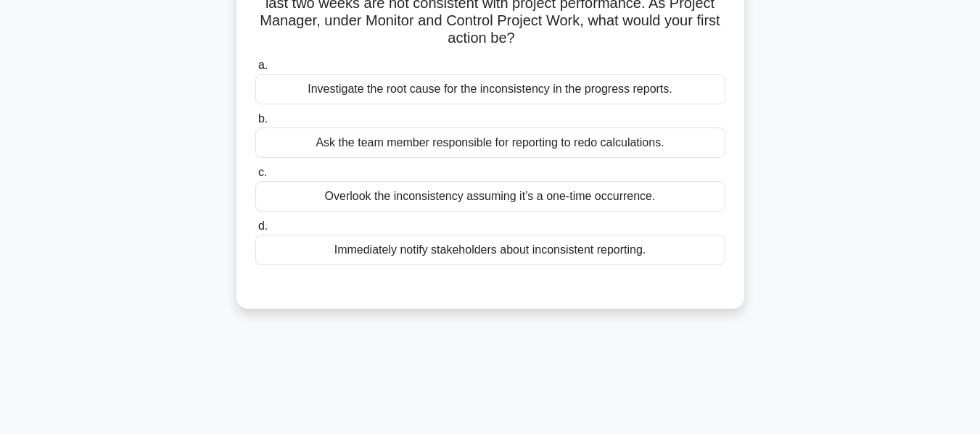 This screenshot has width=980, height=434. What do you see at coordinates (263, 172) in the screenshot?
I see `span: c.` at bounding box center [263, 172].